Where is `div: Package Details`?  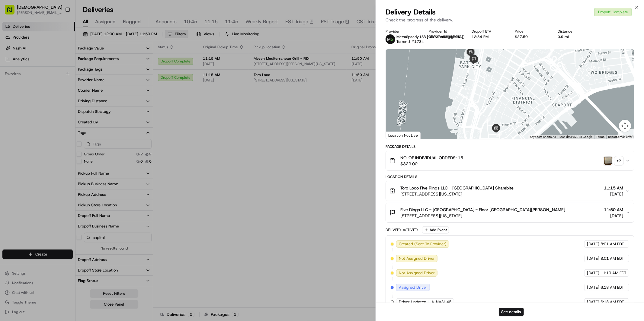 div: Package Details is located at coordinates (510, 147).